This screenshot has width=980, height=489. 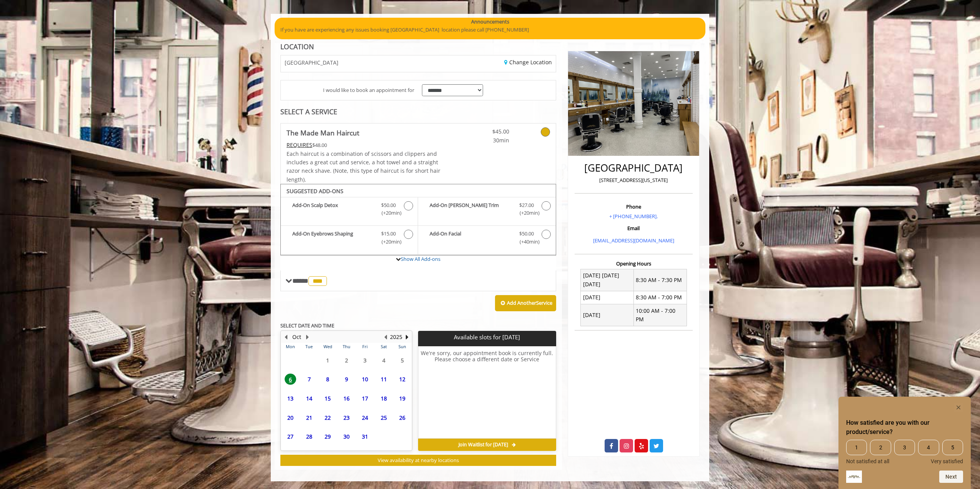 I want to click on td: Select day19, so click(x=402, y=399).